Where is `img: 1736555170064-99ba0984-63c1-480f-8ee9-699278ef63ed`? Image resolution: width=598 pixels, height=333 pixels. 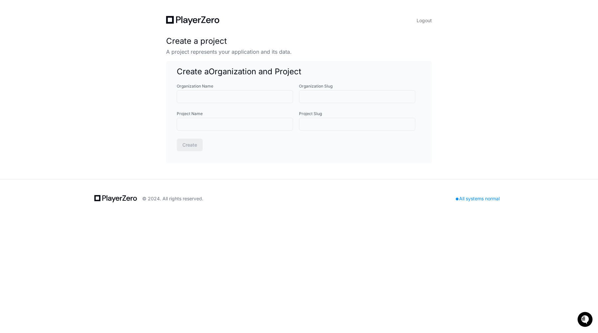 img: 1736555170064-99ba0984-63c1-480f-8ee9-699278ef63ed is located at coordinates (13, 55).